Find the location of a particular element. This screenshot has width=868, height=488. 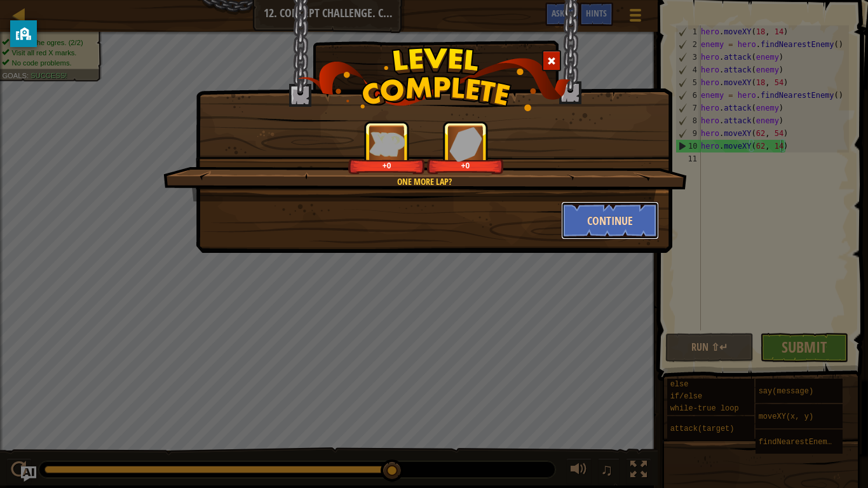

button: privacy banner is located at coordinates (24, 34).